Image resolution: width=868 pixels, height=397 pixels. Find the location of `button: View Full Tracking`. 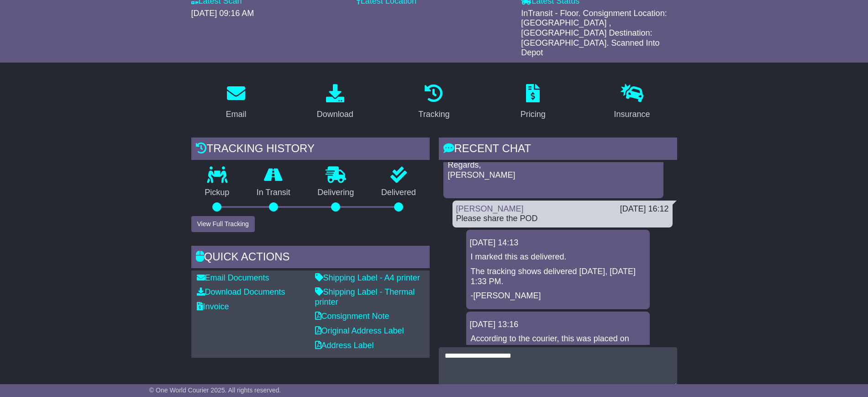

button: View Full Tracking is located at coordinates (223, 224).